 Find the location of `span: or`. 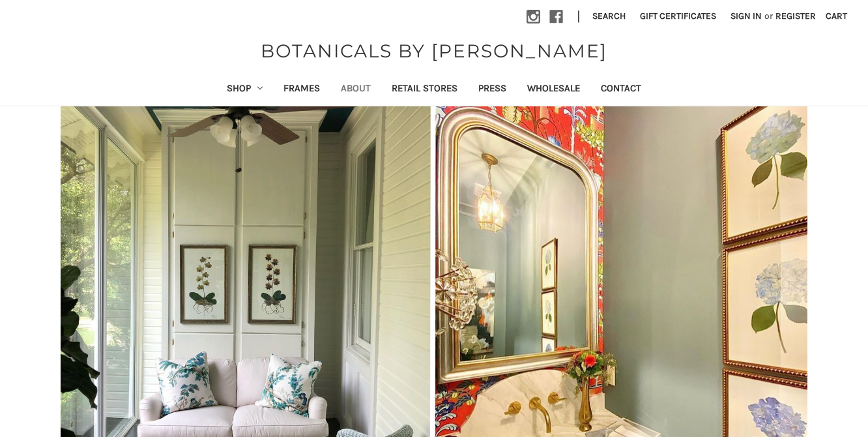

span: or is located at coordinates (768, 16).